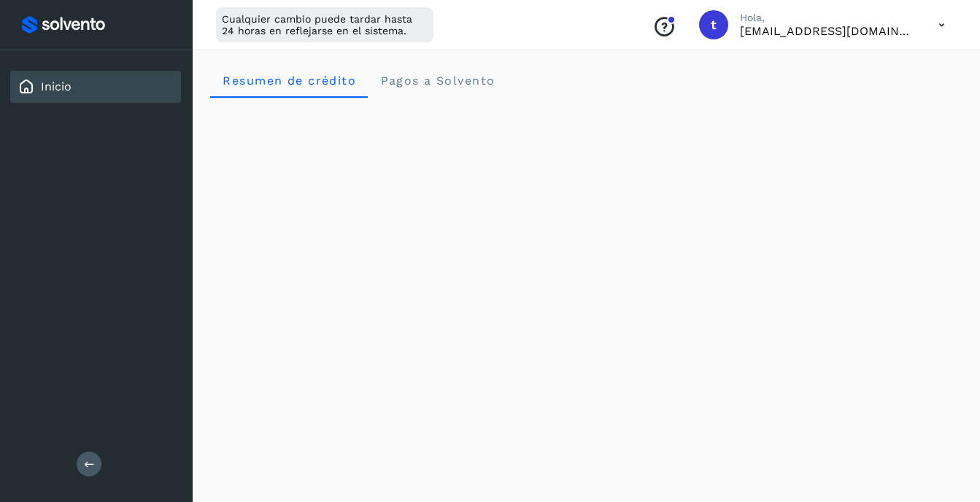  What do you see at coordinates (437, 81) in the screenshot?
I see `span: Pagos a Solvento` at bounding box center [437, 81].